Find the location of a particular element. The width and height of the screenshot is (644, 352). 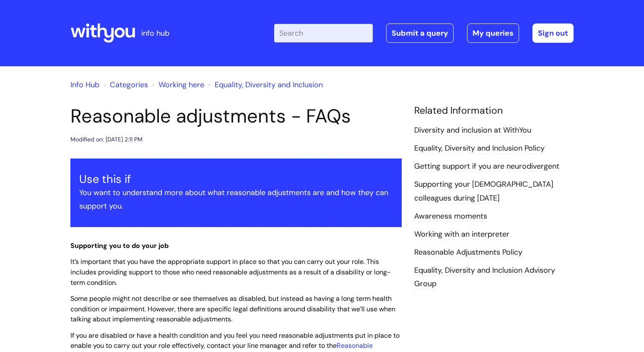

a: Info Hub is located at coordinates (85, 85).